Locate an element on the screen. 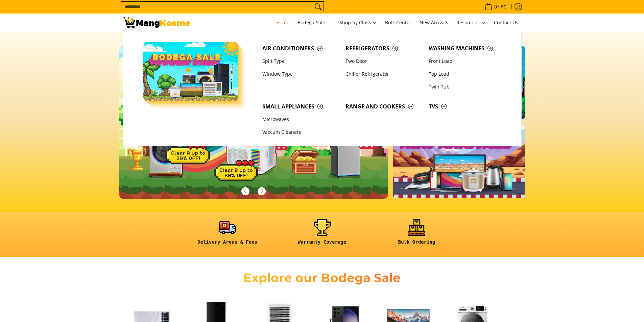 This screenshot has height=322, width=644. span: New Arrivals is located at coordinates (434, 22).